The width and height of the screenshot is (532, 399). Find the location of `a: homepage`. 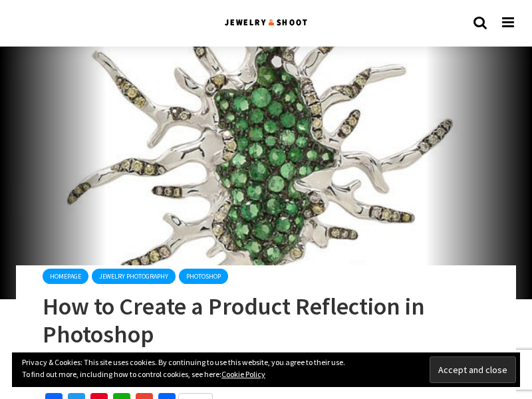

a: homepage is located at coordinates (65, 276).